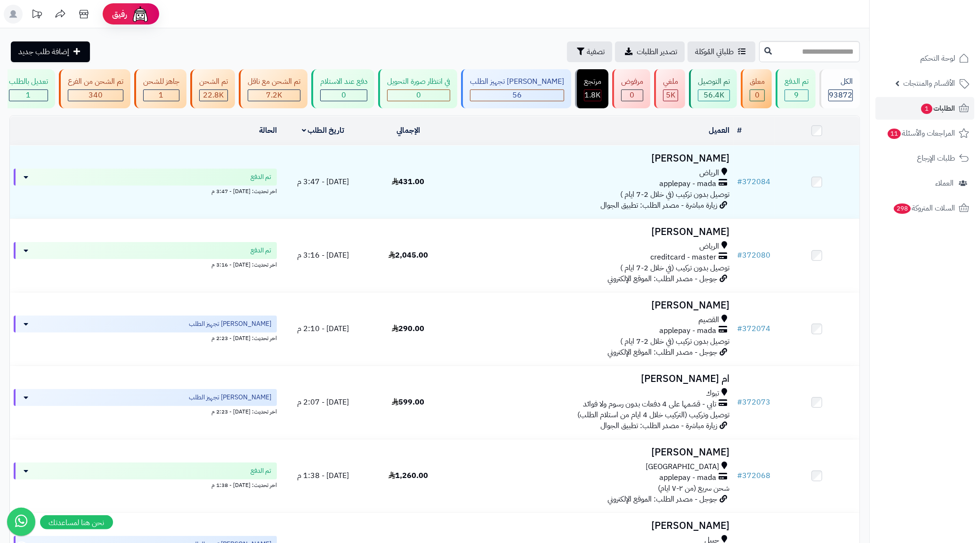 The width and height of the screenshot is (980, 543). Describe the element at coordinates (840, 89) in the screenshot. I see `a: الكل93872` at that location.